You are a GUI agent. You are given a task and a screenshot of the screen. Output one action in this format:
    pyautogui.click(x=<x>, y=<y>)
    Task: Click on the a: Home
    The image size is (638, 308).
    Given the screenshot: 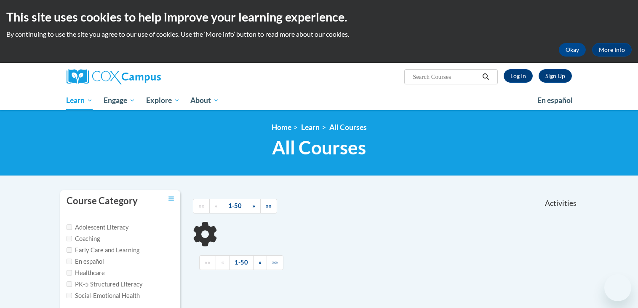 What is the action you would take?
    pyautogui.click(x=281, y=127)
    